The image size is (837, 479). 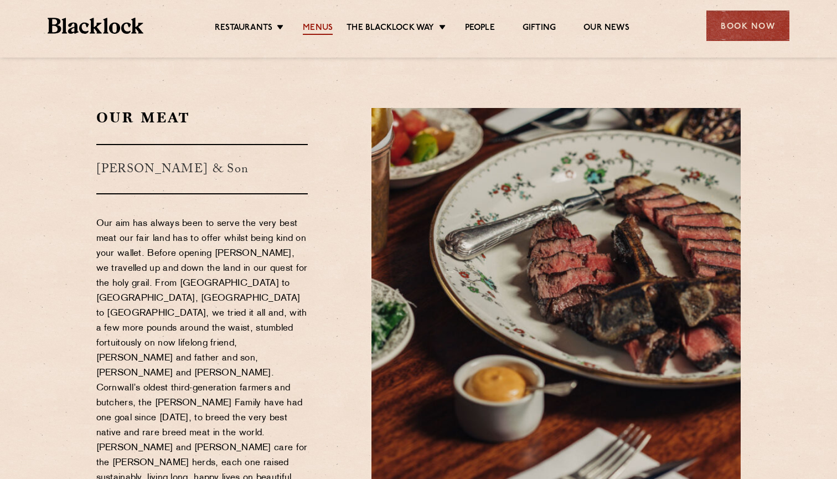 What do you see at coordinates (480, 29) in the screenshot?
I see `a: People` at bounding box center [480, 29].